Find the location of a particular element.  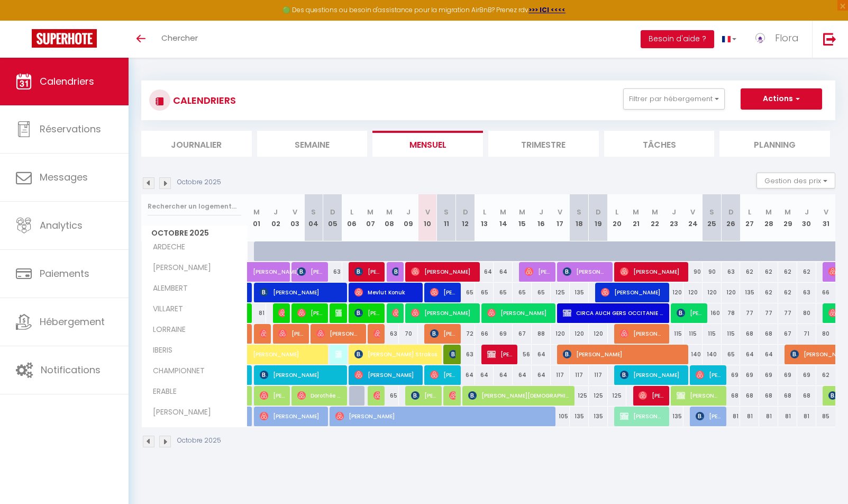

th: 07 is located at coordinates (371, 217).